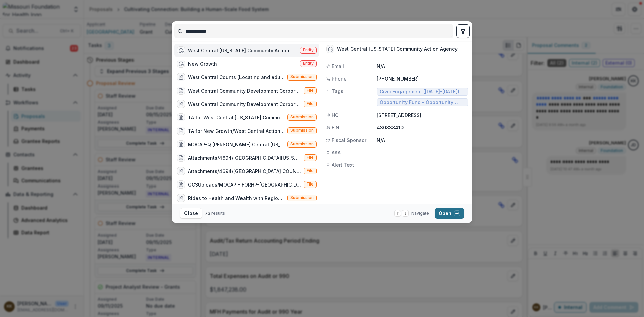 The width and height of the screenshot is (644, 317). What do you see at coordinates (336, 128) in the screenshot?
I see `span: EIN` at bounding box center [336, 128].